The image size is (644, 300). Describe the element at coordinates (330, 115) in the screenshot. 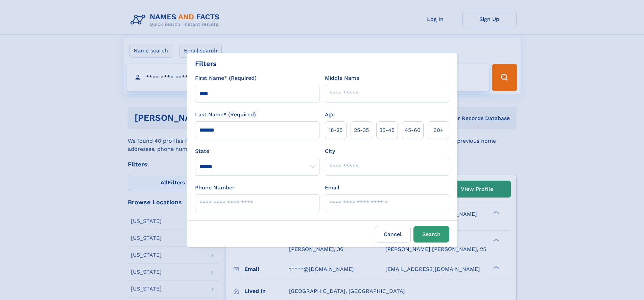

I see `label: Age` at that location.